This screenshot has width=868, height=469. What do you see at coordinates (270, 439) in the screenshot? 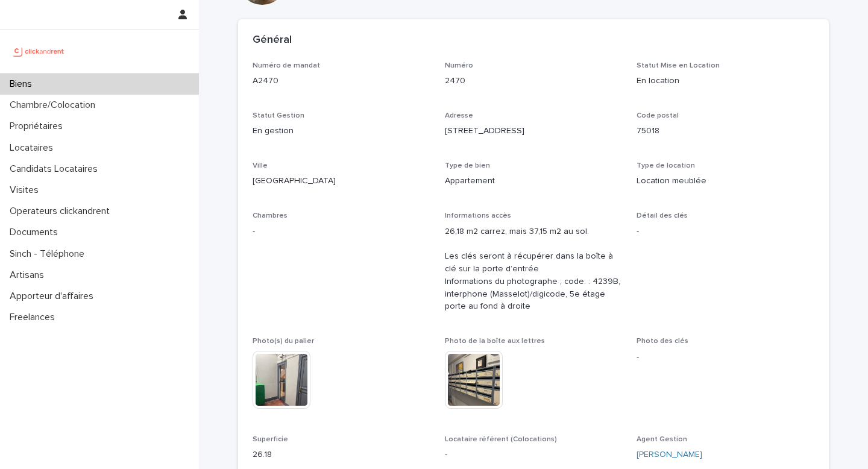
I see `span: Superficie` at bounding box center [270, 439].